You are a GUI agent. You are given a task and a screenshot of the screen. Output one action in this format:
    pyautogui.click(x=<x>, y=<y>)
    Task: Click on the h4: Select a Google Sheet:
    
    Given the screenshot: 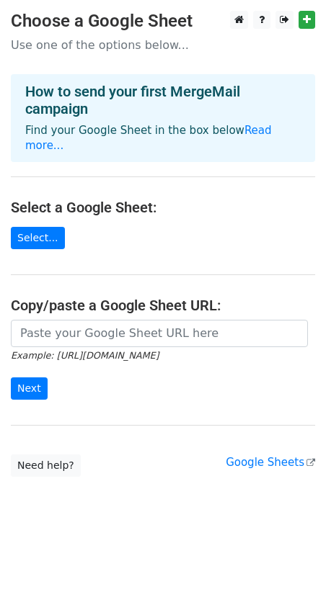 What is the action you would take?
    pyautogui.click(x=163, y=207)
    